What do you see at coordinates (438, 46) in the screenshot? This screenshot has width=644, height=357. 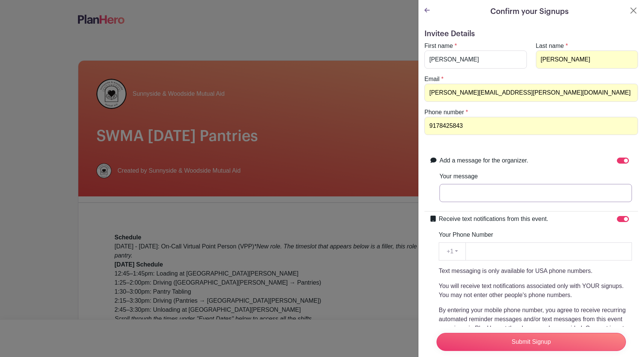 I see `label: First name` at bounding box center [438, 46].